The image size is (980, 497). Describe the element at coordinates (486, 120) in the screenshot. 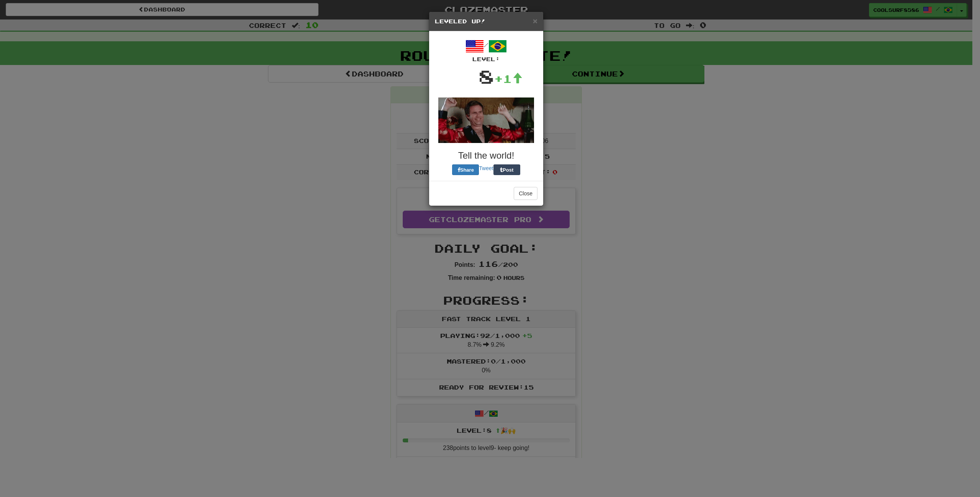

I see `img: will-ferrel-d6c07f94194e19e98823ed86c433f8fc69ac91e84bfcb09b53c9a5692911eaa6.gif` at that location.